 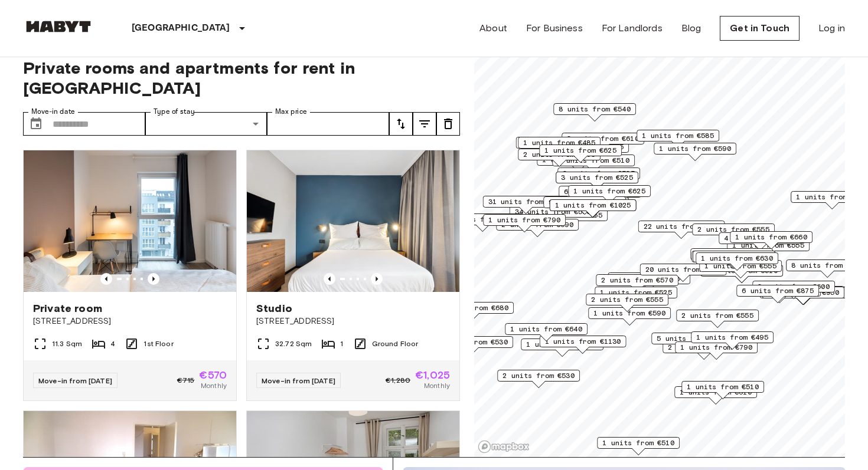 What do you see at coordinates (353, 221) in the screenshot?
I see `img: Marketing picture of unit DE-01-481-006-01` at bounding box center [353, 221].